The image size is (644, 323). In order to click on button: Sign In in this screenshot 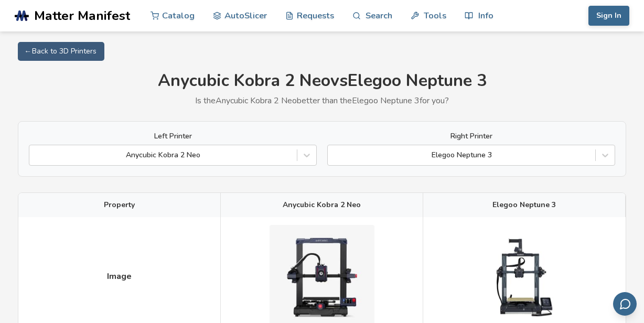, I will do `click(609, 16)`.